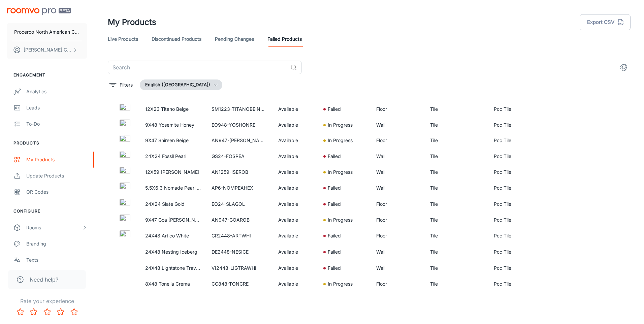 The image size is (644, 324). I want to click on button: Rate 5 star, so click(74, 312).